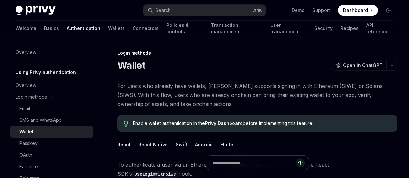  I want to click on div: Search..., so click(165, 10).